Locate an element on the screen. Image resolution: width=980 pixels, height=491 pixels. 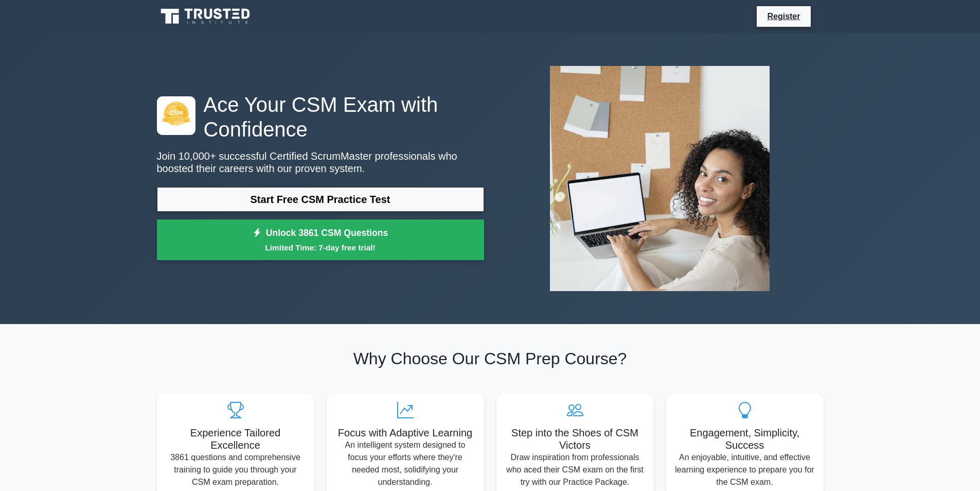
h5: Engagement, Simplicity, Success is located at coordinates (745, 438).